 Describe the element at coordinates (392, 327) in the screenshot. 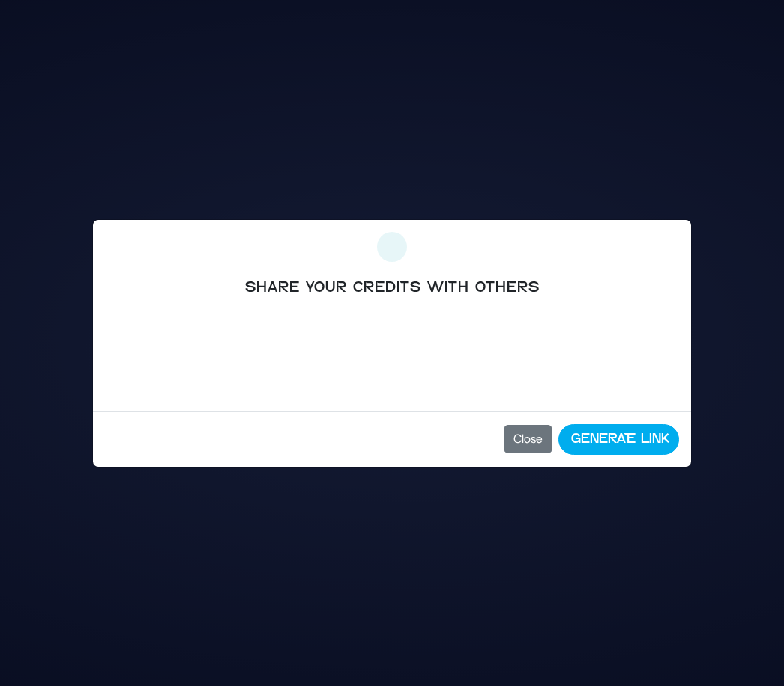

I see `p: Generate unique links to share your credits with friends or family. When they play using your sha...` at that location.